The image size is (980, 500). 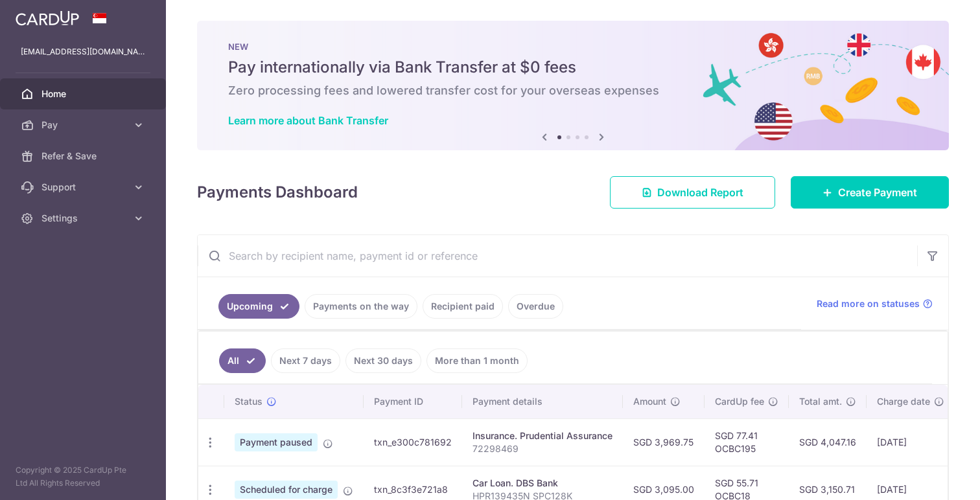 What do you see at coordinates (573, 47) in the screenshot?
I see `p: NEW` at bounding box center [573, 47].